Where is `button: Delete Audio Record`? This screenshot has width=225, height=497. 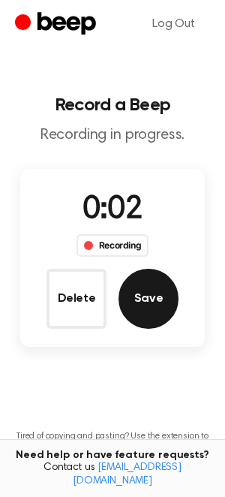 button: Delete Audio Record is located at coordinates (77, 299).